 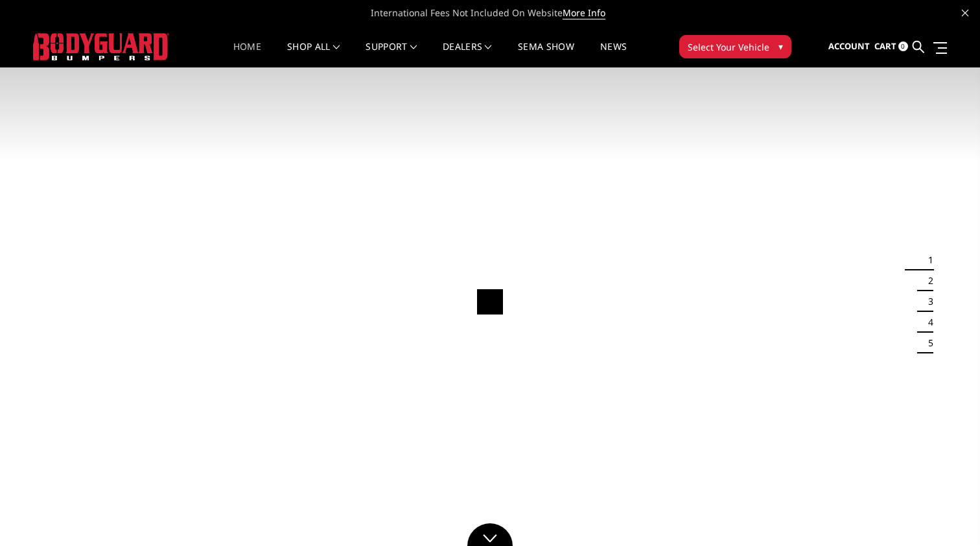 I want to click on a: Dealers, so click(x=468, y=54).